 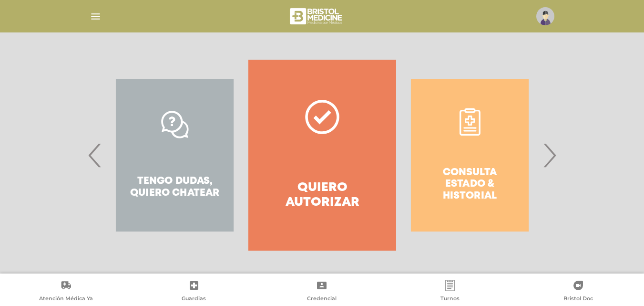 I want to click on span: Turnos, so click(x=450, y=299).